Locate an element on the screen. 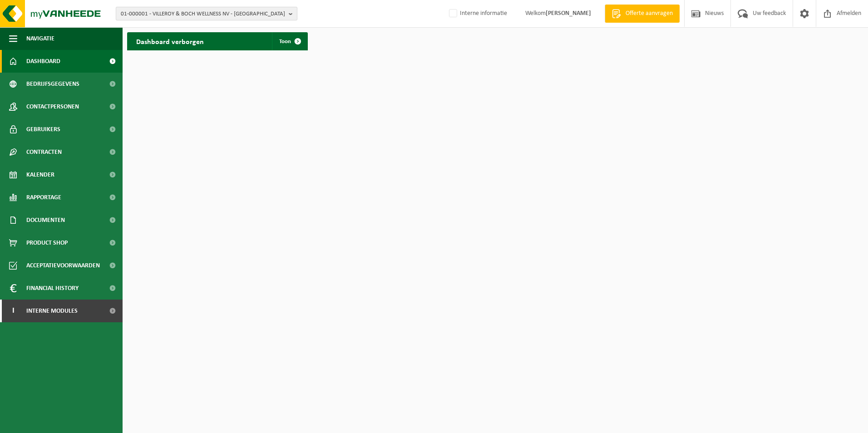 The width and height of the screenshot is (868, 433). label: Interne informatie is located at coordinates (477, 13).